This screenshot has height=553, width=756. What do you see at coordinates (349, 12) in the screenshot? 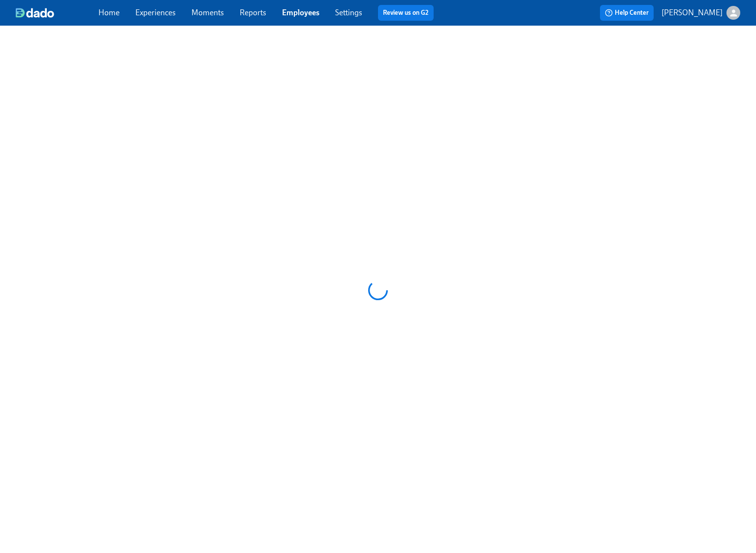
I see `a: Settings` at bounding box center [349, 12].